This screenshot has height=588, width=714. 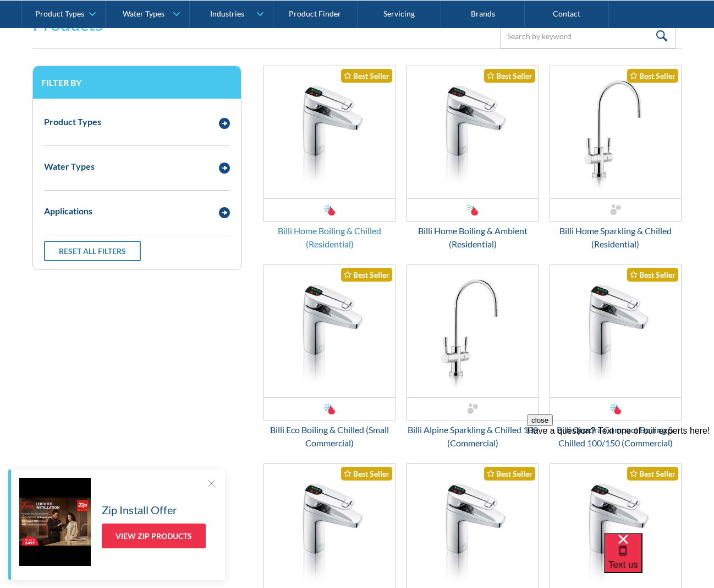 What do you see at coordinates (20, 31) in the screenshot?
I see `span: Text us` at bounding box center [20, 31].